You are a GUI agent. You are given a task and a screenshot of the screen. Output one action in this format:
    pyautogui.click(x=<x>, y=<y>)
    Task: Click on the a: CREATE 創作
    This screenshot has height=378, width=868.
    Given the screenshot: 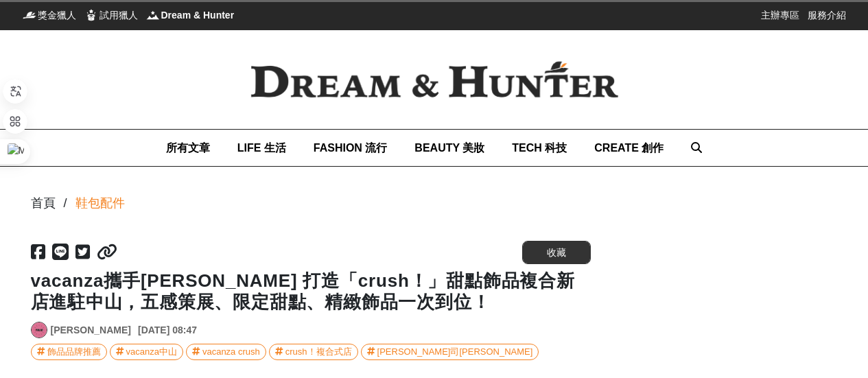 What is the action you would take?
    pyautogui.click(x=629, y=147)
    